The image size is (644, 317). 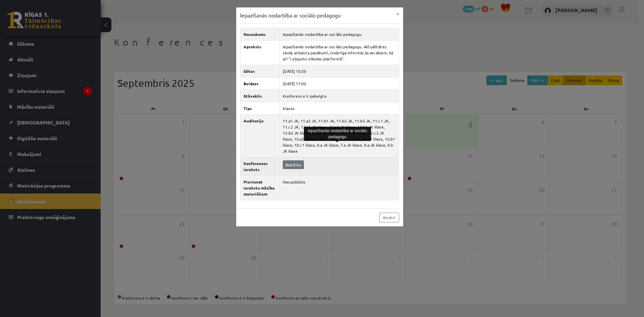 What do you see at coordinates (260, 166) in the screenshot?
I see `th: Konferences ieraksts` at bounding box center [260, 166].